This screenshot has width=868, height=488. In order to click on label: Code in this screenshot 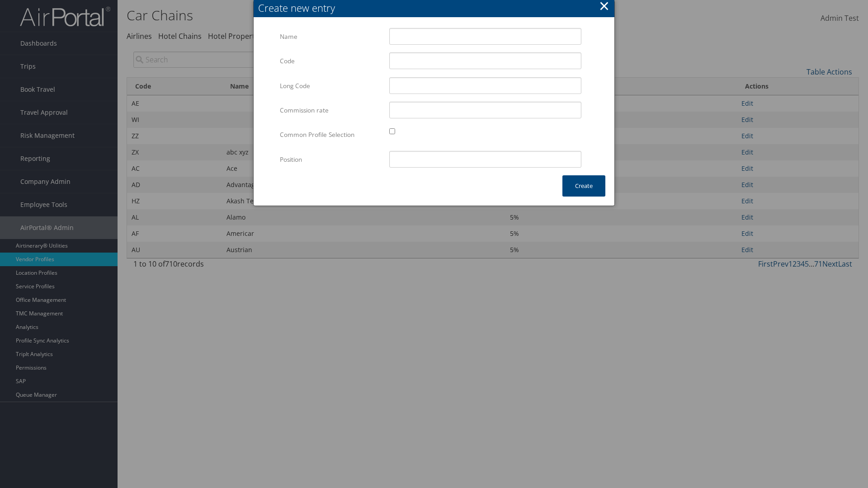, I will do `click(331, 61)`.